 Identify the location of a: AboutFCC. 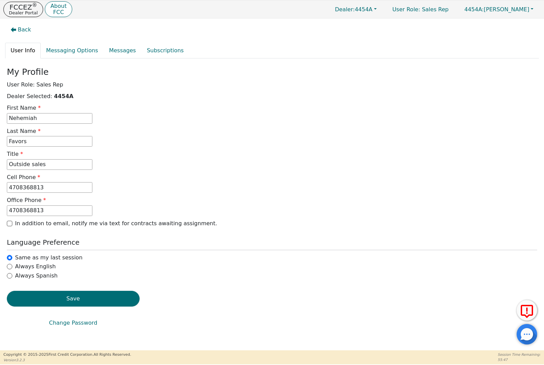
(58, 9).